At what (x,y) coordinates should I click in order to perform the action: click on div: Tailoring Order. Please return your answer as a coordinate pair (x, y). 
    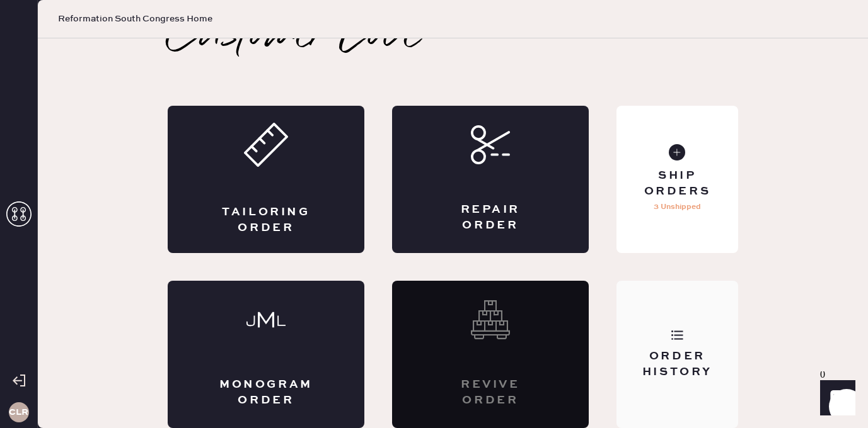
    Looking at the image, I should click on (266, 221).